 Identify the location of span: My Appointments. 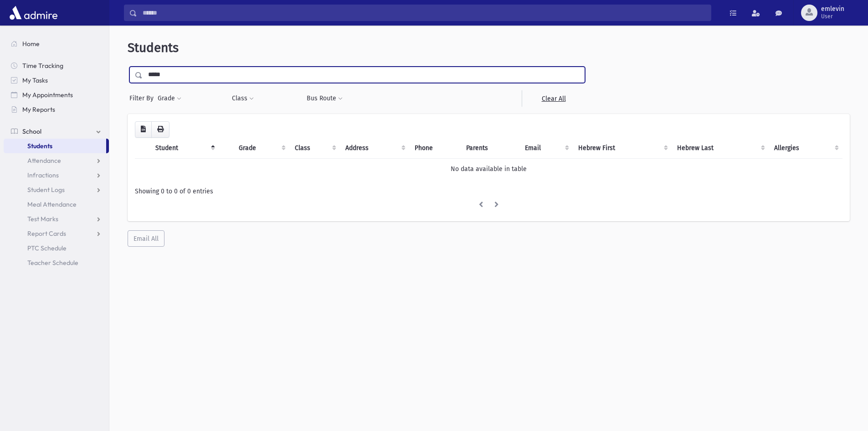
(48, 95).